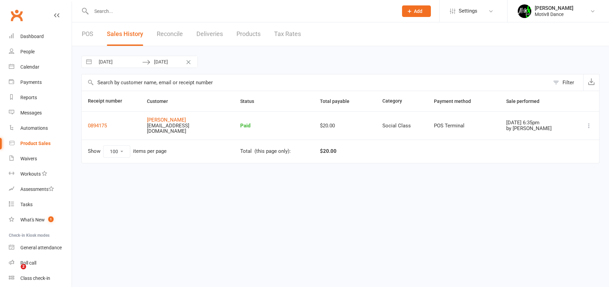 The image size is (609, 287). What do you see at coordinates (525, 11) in the screenshot?
I see `img: thumb_image1679272194.png` at bounding box center [525, 11].